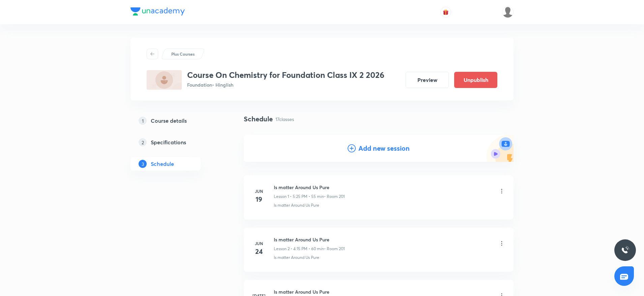 This screenshot has height=296, width=644. What do you see at coordinates (286, 85) in the screenshot?
I see `p: Foundation • Hinglish` at bounding box center [286, 85].